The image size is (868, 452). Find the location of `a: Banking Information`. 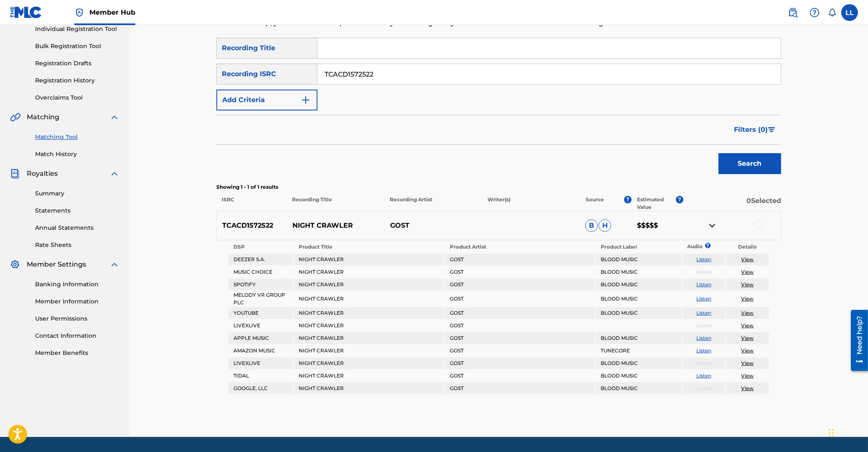

a: Banking Information is located at coordinates (77, 284).